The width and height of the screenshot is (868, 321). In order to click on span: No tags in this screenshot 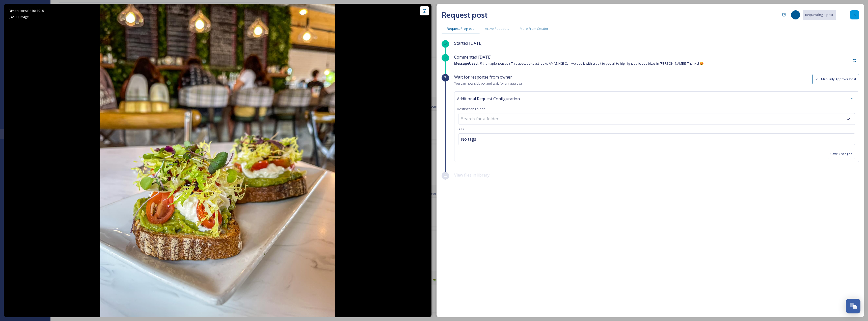, I will do `click(469, 139)`.